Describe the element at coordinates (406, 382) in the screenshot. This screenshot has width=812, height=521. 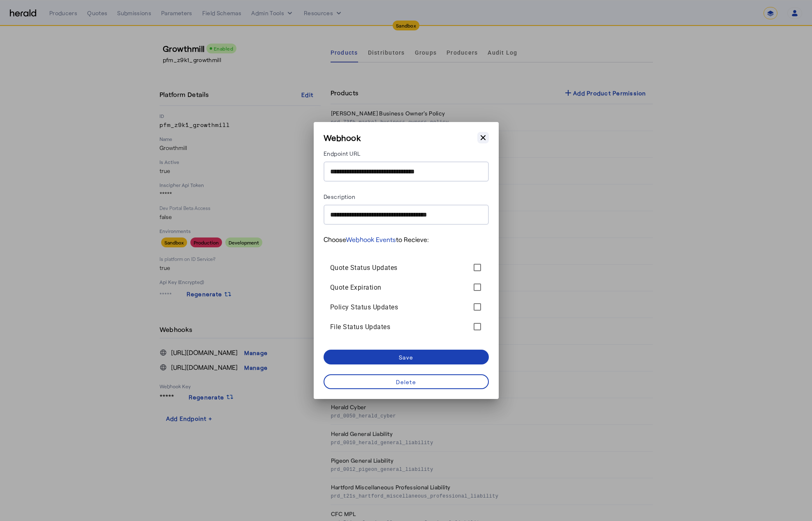
I see `button: Delete` at that location.